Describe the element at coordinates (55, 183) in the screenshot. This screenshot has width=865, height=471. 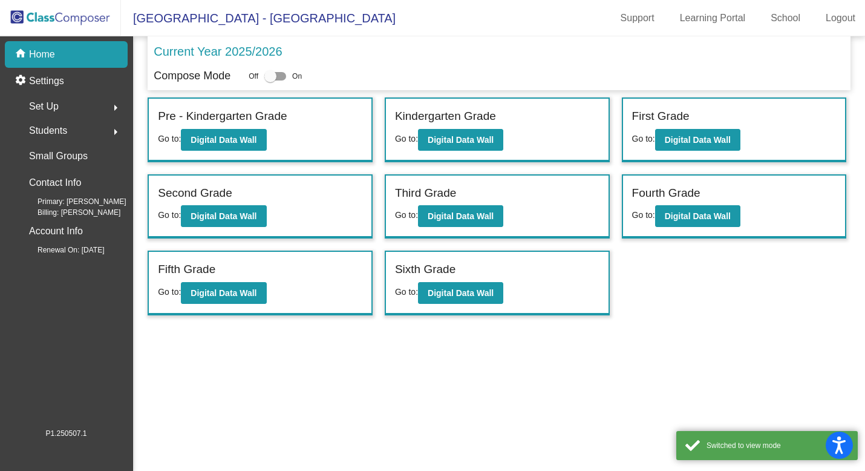
I see `p: Contact Info` at that location.